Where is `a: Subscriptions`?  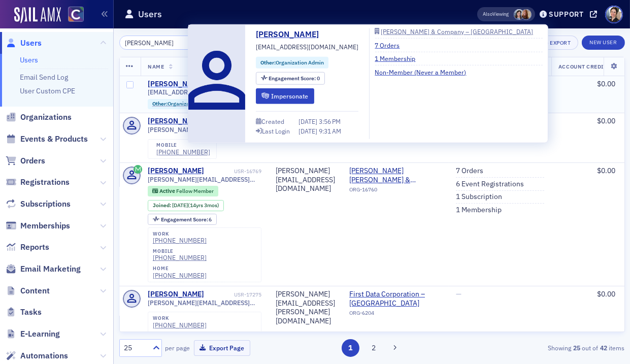 a: Subscriptions is located at coordinates (38, 204).